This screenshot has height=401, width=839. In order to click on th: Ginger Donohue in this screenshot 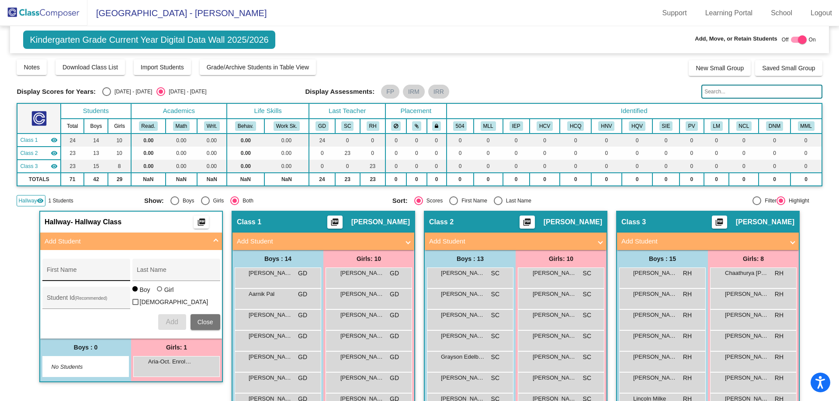, I will do `click(322, 126)`.